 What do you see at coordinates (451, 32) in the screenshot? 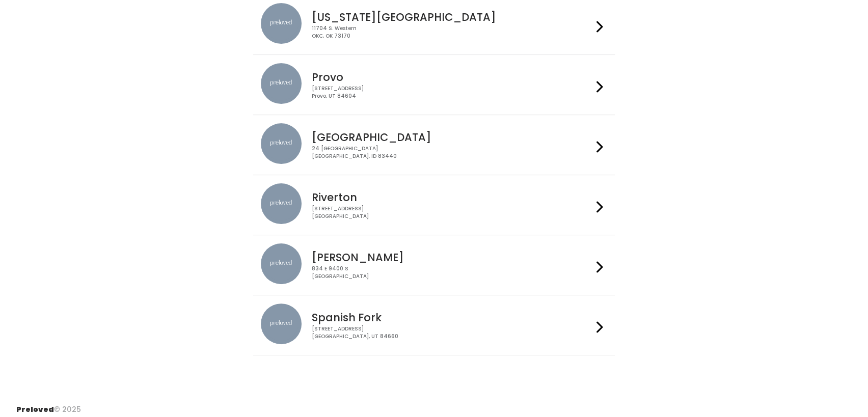
I see `div: 11704 S. Western OKC, OK 73170` at bounding box center [451, 32].